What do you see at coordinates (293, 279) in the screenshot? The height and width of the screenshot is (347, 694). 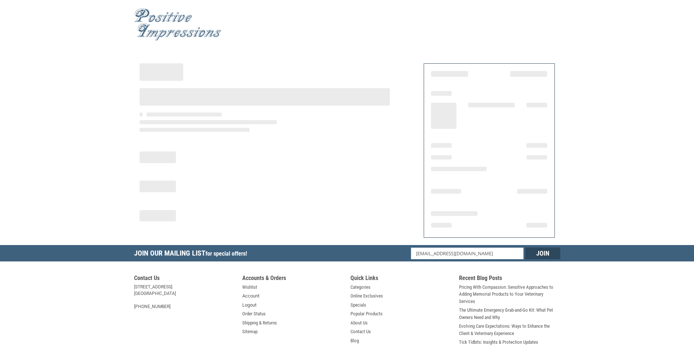 I see `h5: Accounts & Orders` at bounding box center [293, 279].